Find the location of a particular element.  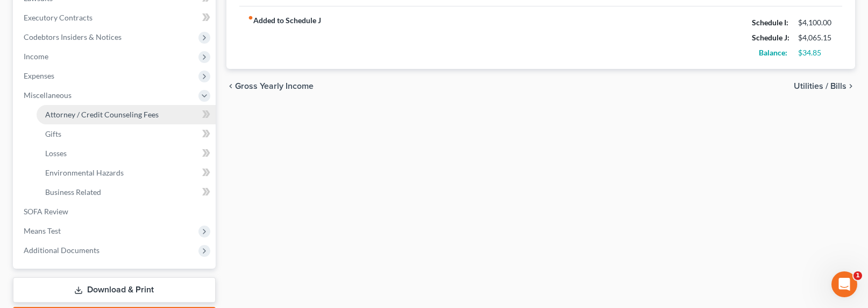

i: chevron_right is located at coordinates (851, 86).